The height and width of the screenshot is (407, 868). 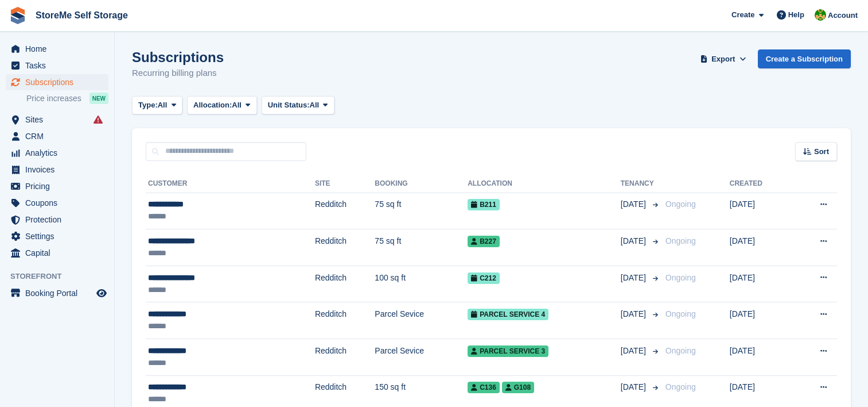 I want to click on span: Tasks, so click(x=59, y=65).